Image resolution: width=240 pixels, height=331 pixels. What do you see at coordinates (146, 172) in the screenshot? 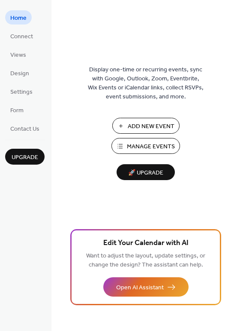
I see `button: 🚀 Upgrade` at bounding box center [146, 172].